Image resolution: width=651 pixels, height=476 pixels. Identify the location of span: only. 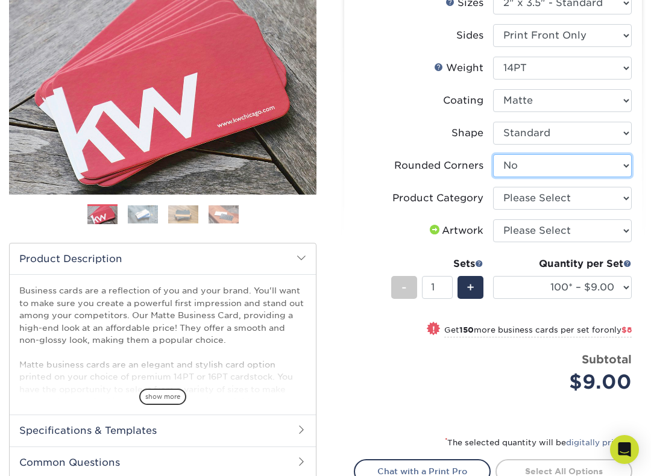
(618, 330).